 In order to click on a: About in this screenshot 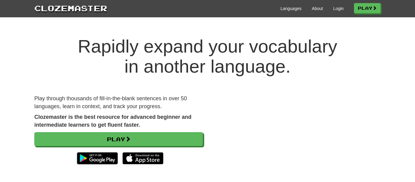, I will do `click(317, 9)`.